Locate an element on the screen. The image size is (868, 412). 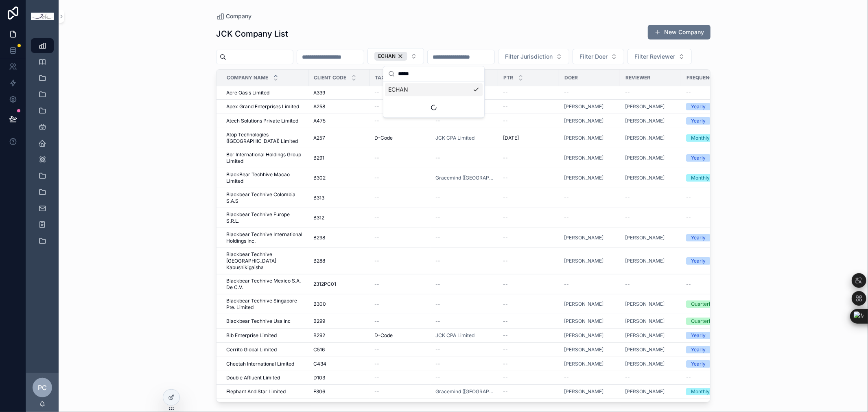
img: App logo is located at coordinates (42, 17).